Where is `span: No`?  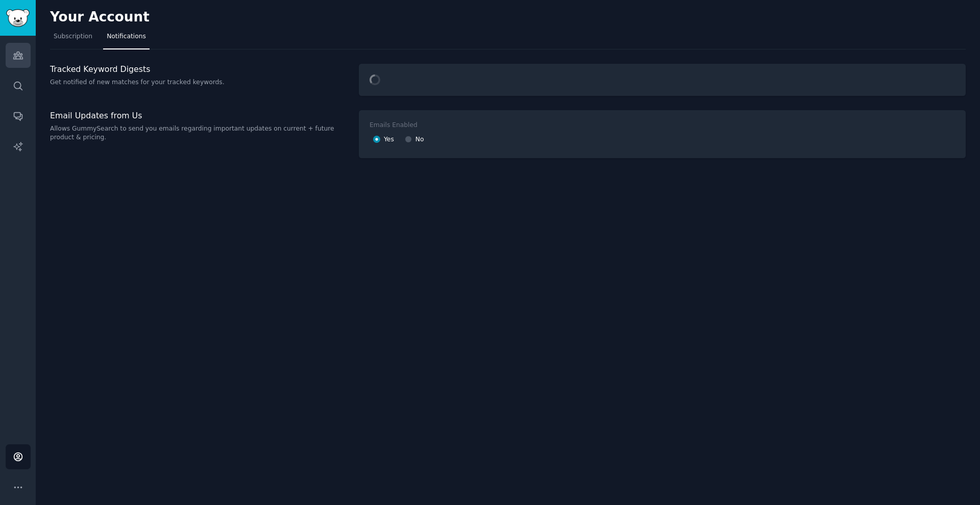 span: No is located at coordinates (420, 140).